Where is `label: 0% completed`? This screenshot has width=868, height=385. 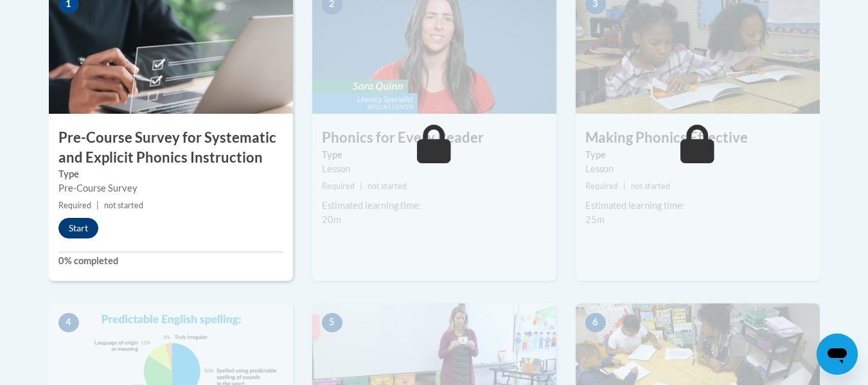
label: 0% completed is located at coordinates (171, 261).